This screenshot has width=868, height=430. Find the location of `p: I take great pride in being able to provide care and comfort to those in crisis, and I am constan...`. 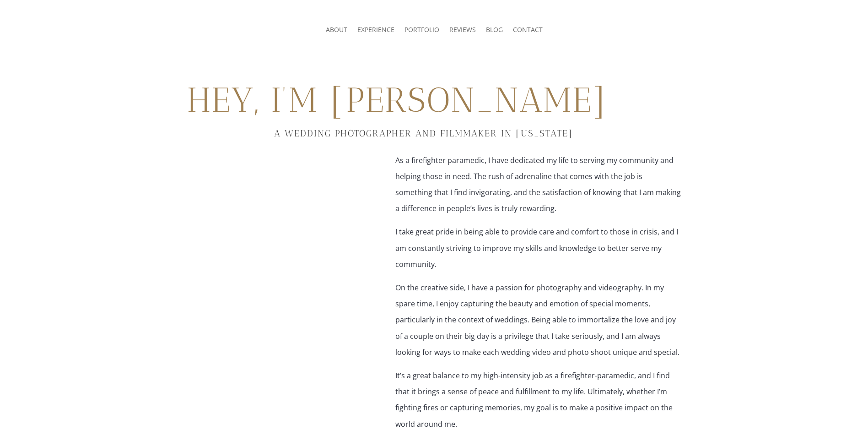

p: I take great pride in being able to provide care and comfort to those in crisis, and I am constan... is located at coordinates (538, 252).